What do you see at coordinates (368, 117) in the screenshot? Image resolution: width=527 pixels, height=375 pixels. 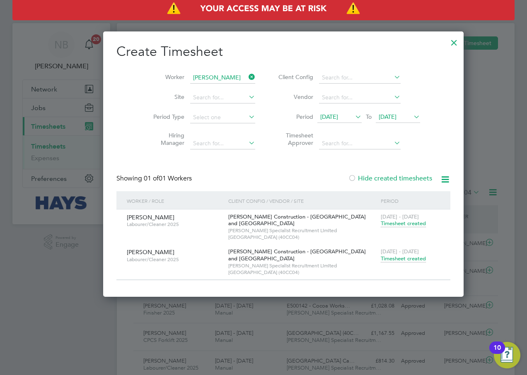 I see `span: To` at bounding box center [368, 117].